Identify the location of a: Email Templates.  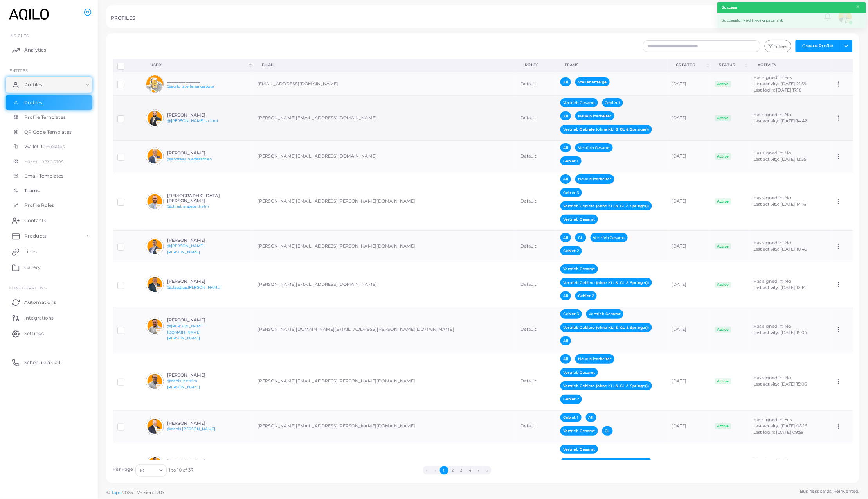
(49, 176).